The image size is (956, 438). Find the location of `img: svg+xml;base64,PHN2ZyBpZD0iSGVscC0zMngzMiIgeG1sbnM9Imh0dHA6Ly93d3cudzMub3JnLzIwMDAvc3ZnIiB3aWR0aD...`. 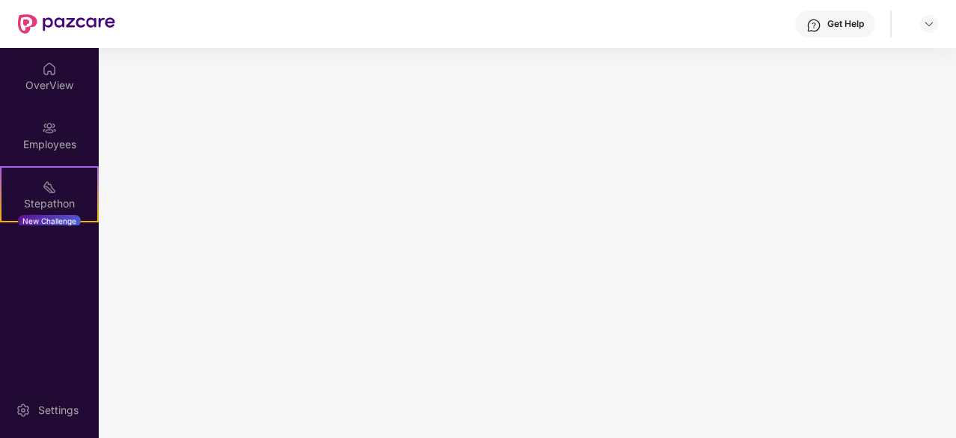

img: svg+xml;base64,PHN2ZyBpZD0iSGVscC0zMngzMiIgeG1sbnM9Imh0dHA6Ly93d3cudzMub3JnLzIwMDAvc3ZnIiB3aWR0aD... is located at coordinates (814, 25).